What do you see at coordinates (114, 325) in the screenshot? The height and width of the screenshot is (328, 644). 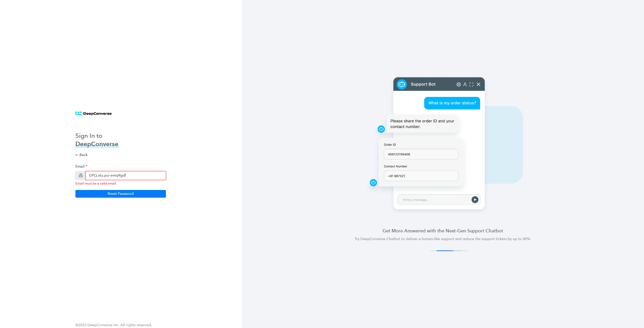 I see `span: ©2023 DeepConverse Inc. All rights reserved.` at bounding box center [114, 325].